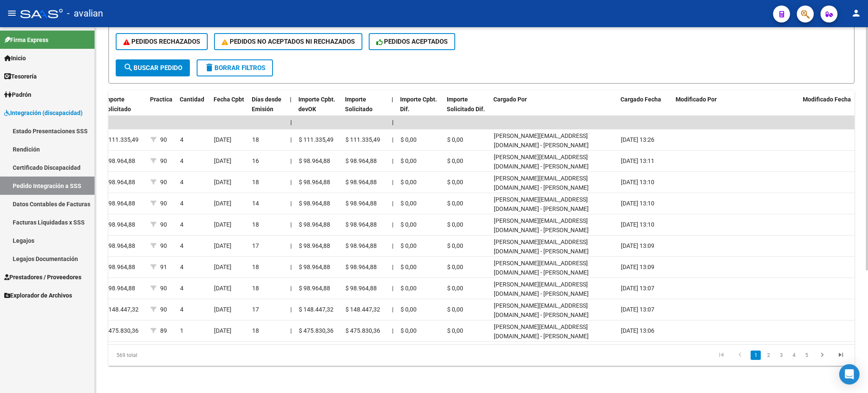 The image size is (868, 393). What do you see at coordinates (823, 355) in the screenshot?
I see `a: go to next page` at bounding box center [823, 355].